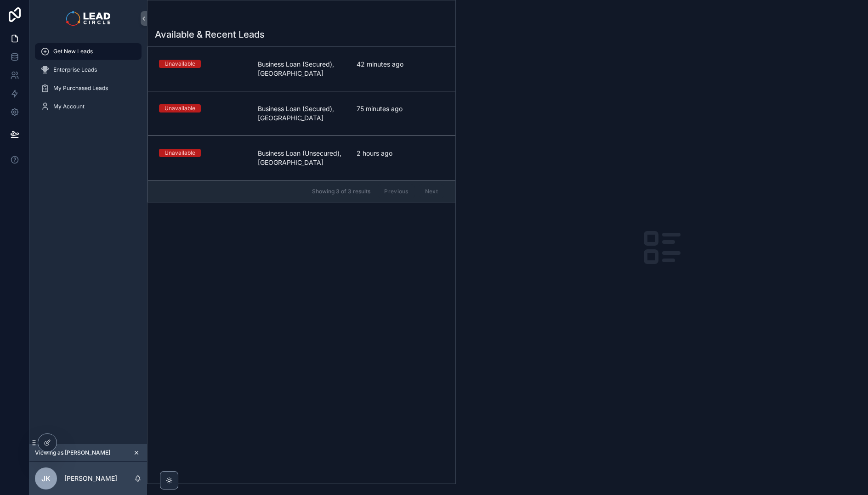 Image resolution: width=868 pixels, height=495 pixels. What do you see at coordinates (89, 88) in the screenshot?
I see `a: My Purchased Leads` at bounding box center [89, 88].